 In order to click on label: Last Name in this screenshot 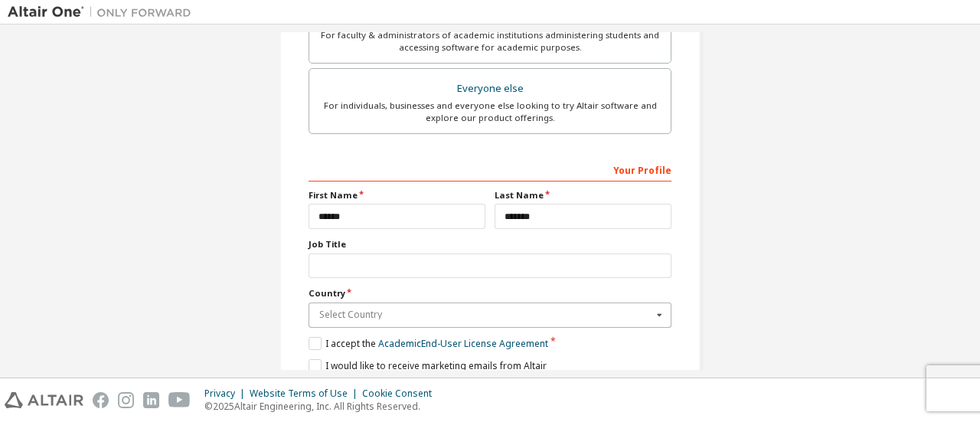, I will do `click(582, 195)`.